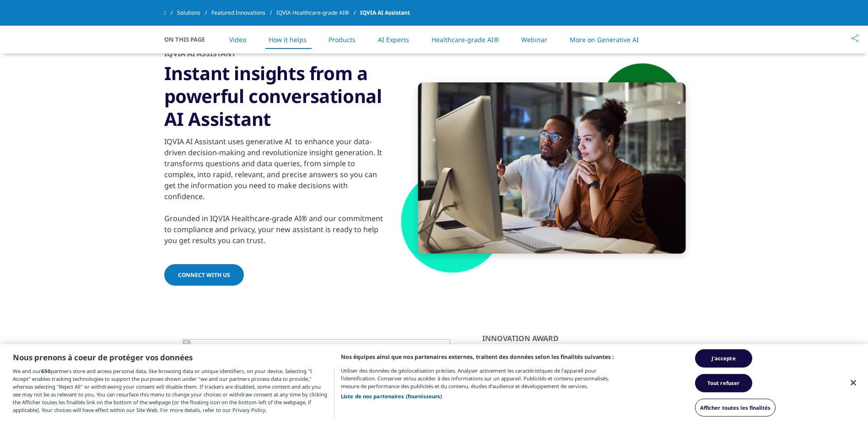 The width and height of the screenshot is (868, 423). Describe the element at coordinates (170, 357) in the screenshot. I see `h2: Nous prenons à coeur de protéger vos données` at that location.